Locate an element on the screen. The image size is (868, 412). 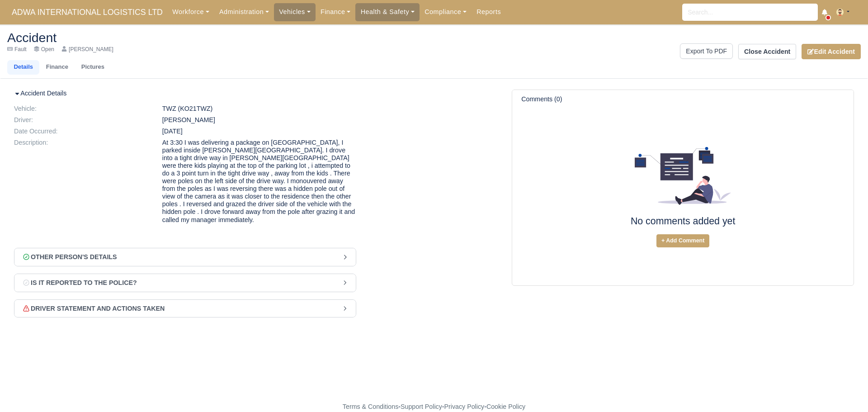
a: Workforce is located at coordinates (191, 11).